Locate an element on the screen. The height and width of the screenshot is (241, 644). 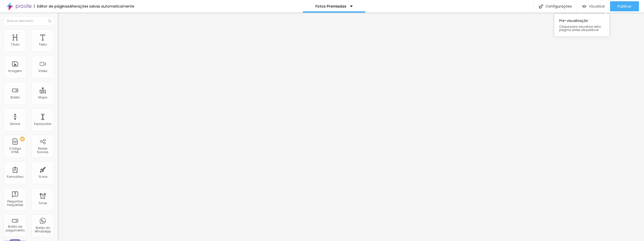
div: Redes Sociais is located at coordinates (42, 150).